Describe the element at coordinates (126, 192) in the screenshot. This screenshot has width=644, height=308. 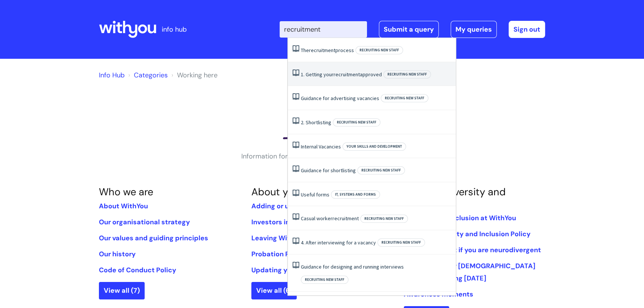
I see `a: Who we are` at that location.